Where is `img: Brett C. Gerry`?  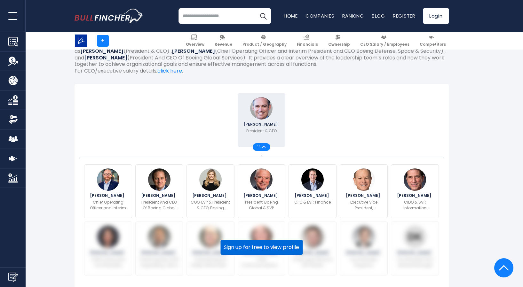
img: Brett C. Gerry is located at coordinates (313, 237).